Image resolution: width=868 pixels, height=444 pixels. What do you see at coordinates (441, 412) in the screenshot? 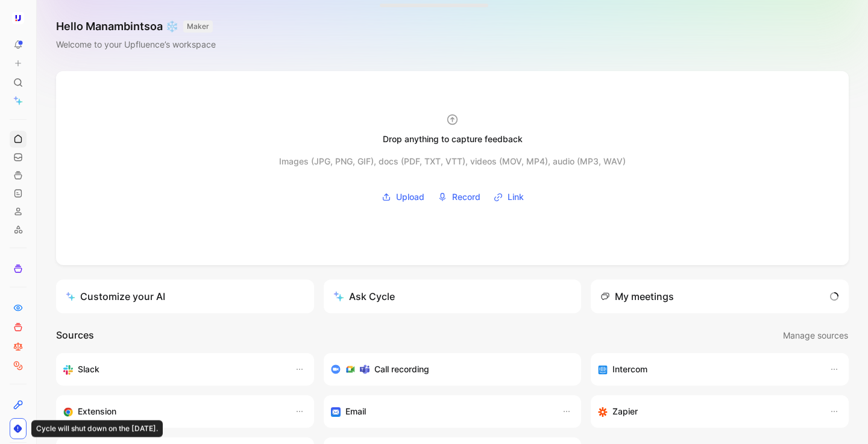
I see `div: Forward emails to your feedback inbox` at bounding box center [441, 412].